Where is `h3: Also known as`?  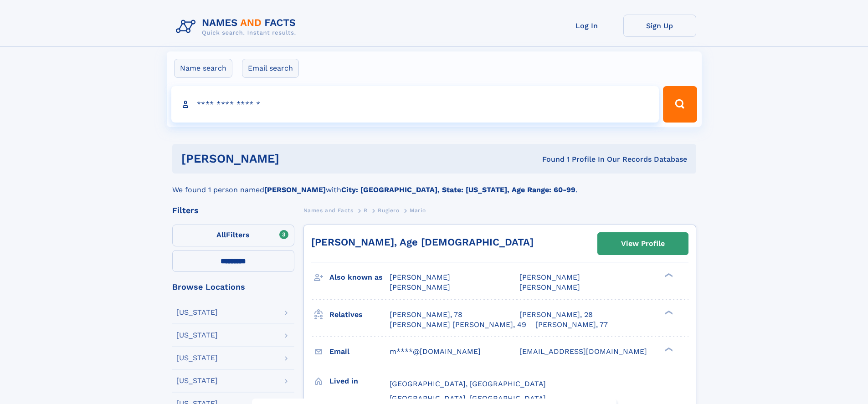
h3: Also known as is located at coordinates (360, 277).